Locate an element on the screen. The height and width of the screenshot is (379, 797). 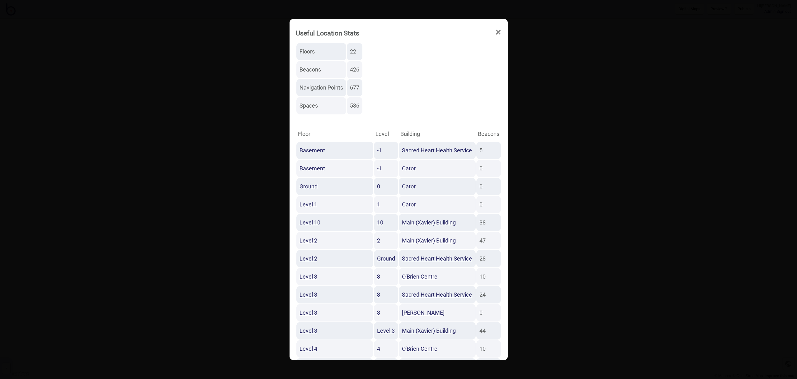
a: 2 is located at coordinates (378, 241).